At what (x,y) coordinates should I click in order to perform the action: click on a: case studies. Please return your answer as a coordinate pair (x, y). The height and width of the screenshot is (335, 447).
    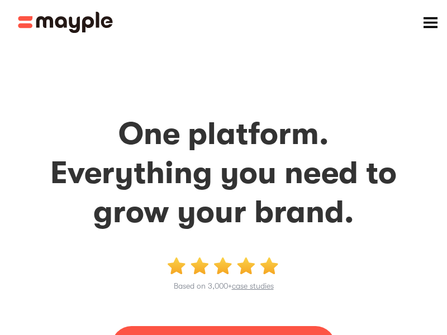
    Looking at the image, I should click on (252, 286).